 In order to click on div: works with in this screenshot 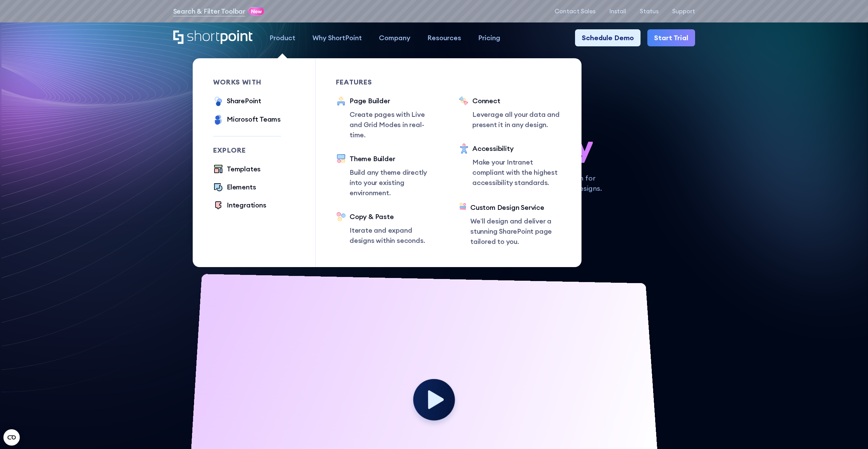, I will do `click(247, 82)`.